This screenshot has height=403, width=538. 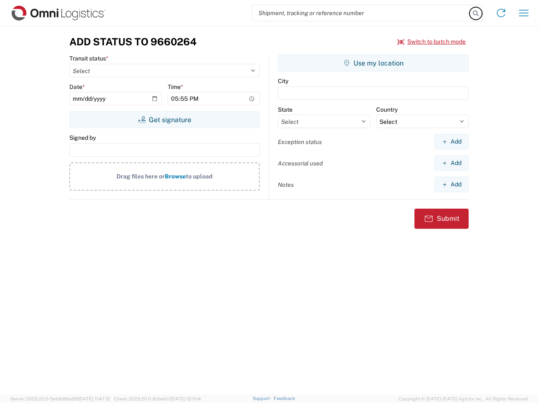 I want to click on button: Use my location, so click(x=373, y=63).